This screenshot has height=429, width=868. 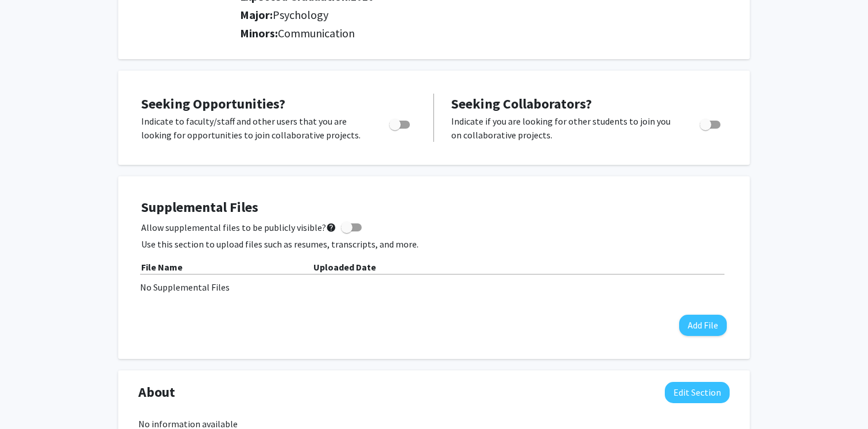 What do you see at coordinates (162, 267) in the screenshot?
I see `b: File Name` at bounding box center [162, 267].